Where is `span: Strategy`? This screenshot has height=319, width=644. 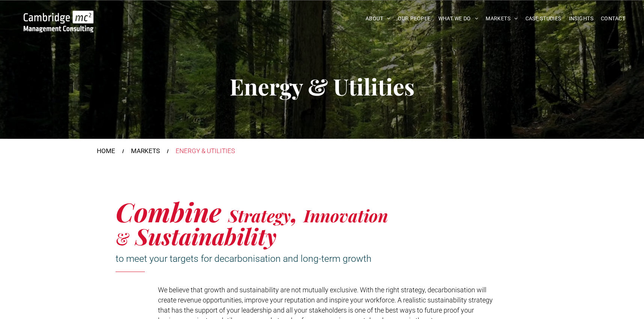 span: Strategy is located at coordinates (259, 215).